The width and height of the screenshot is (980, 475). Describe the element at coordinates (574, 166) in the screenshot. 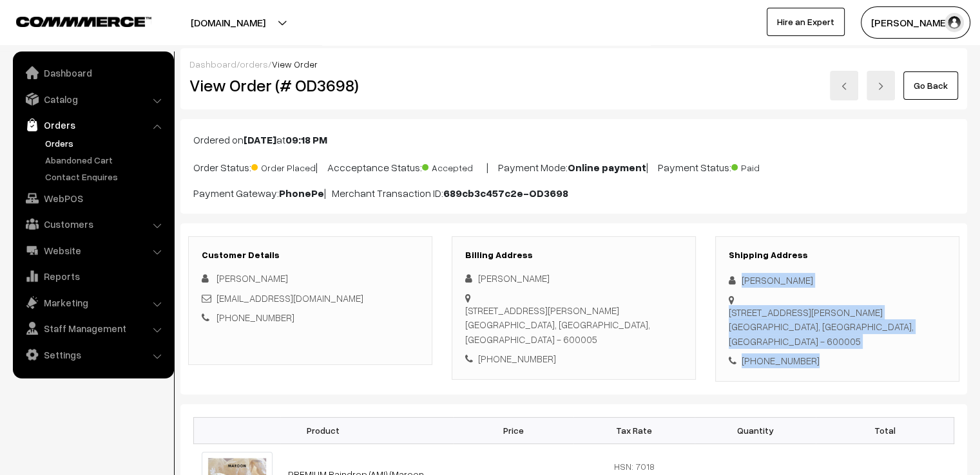

I see `p: Order Status: | Accceptance Status: | Payment Mode: | Payment Status:` at that location.